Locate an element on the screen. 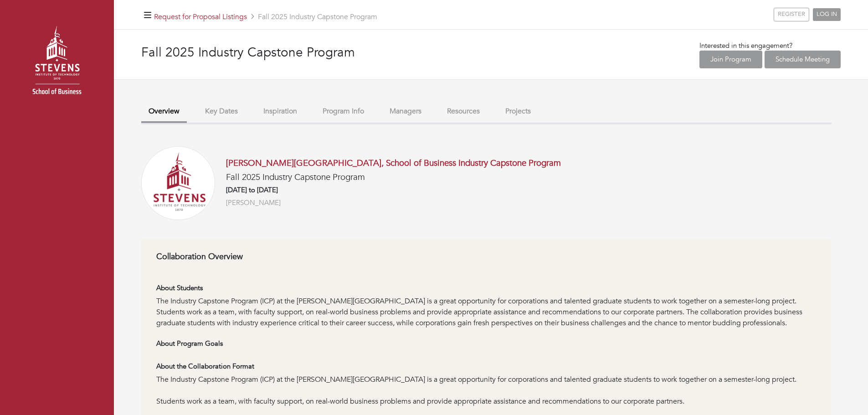  button: Resources is located at coordinates (463, 111).